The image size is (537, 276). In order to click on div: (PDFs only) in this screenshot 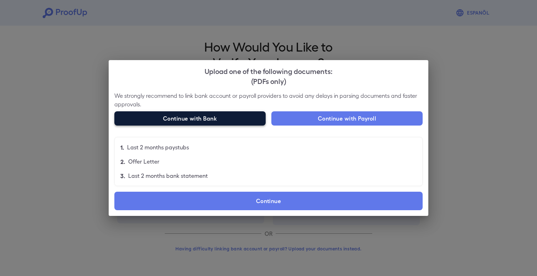, I will do `click(268, 81)`.